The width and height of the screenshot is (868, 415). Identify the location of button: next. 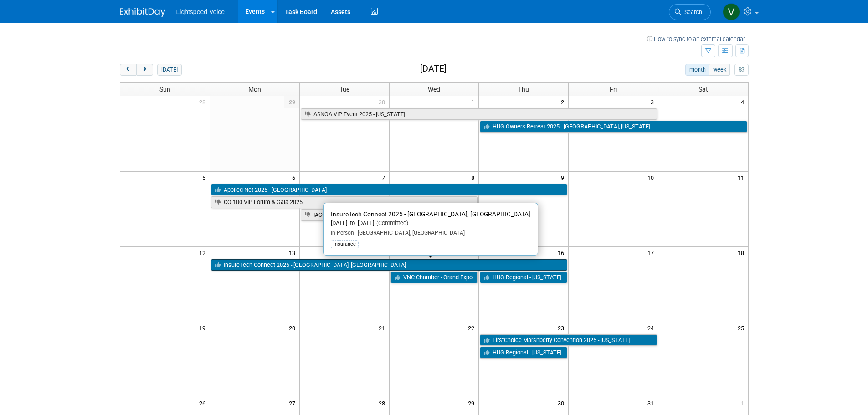
(145, 70).